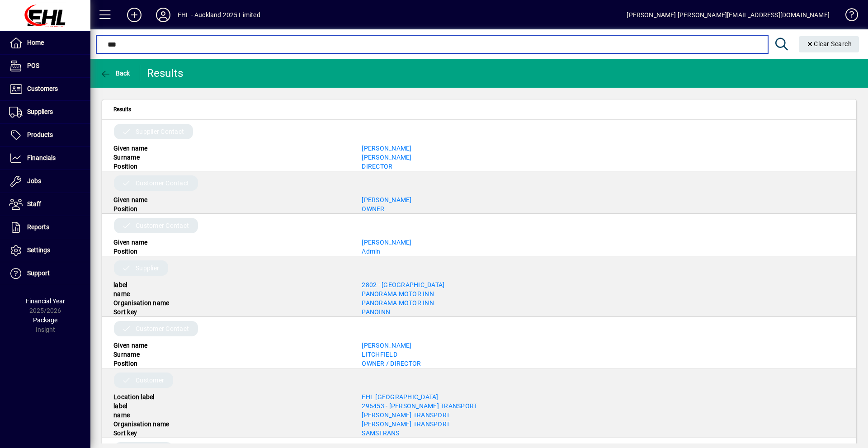 This screenshot has height=448, width=868. I want to click on a: Settings, so click(48, 250).